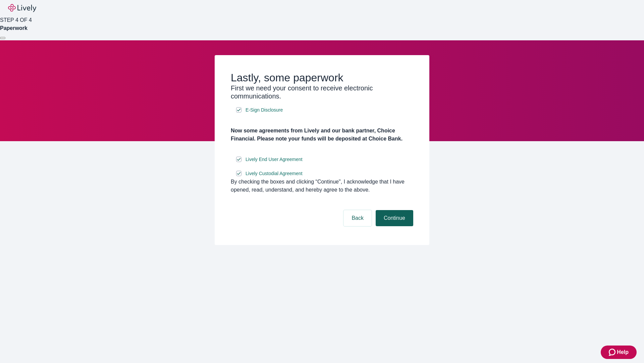  Describe the element at coordinates (623, 351) in the screenshot. I see `span: Help` at that location.